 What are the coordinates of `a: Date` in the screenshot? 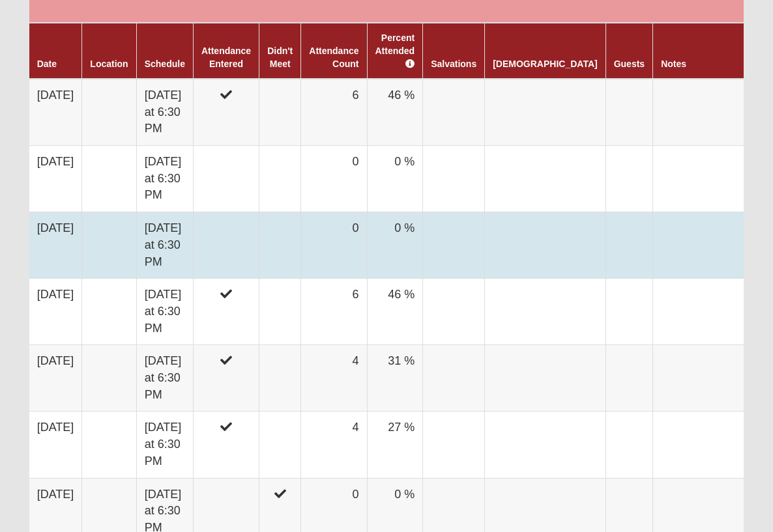 It's located at (47, 64).